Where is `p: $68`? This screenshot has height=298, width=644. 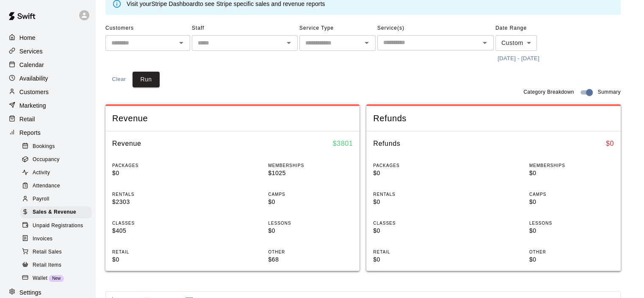 p: $68 is located at coordinates (310, 259).